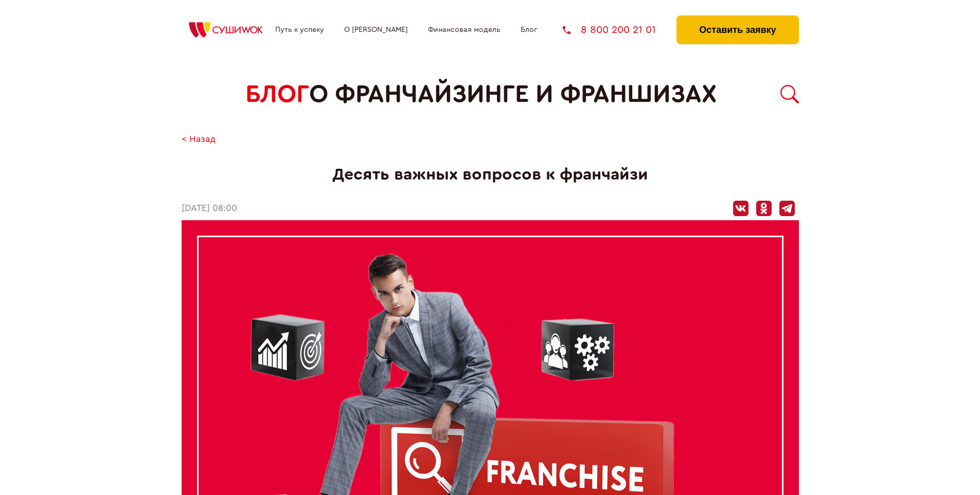  Describe the element at coordinates (529, 30) in the screenshot. I see `a: Блог` at that location.